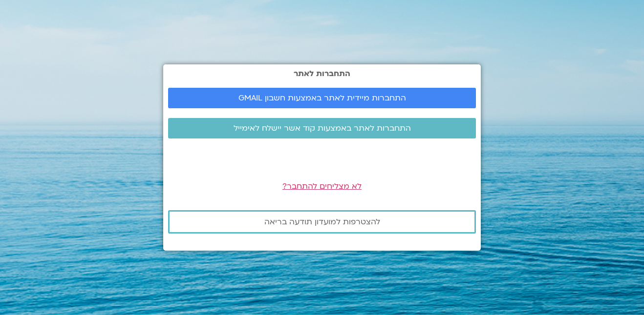 The image size is (644, 315). Describe the element at coordinates (322, 98) in the screenshot. I see `span: התחברות מיידית לאתר באמצעות חשבון GMAIL` at that location.